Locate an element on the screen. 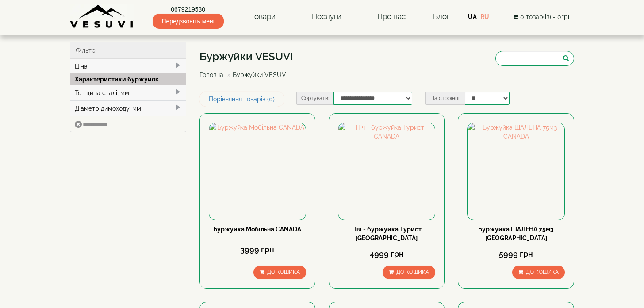 The height and width of the screenshot is (308, 644). span: Передзвоніть мені is located at coordinates (188, 21).